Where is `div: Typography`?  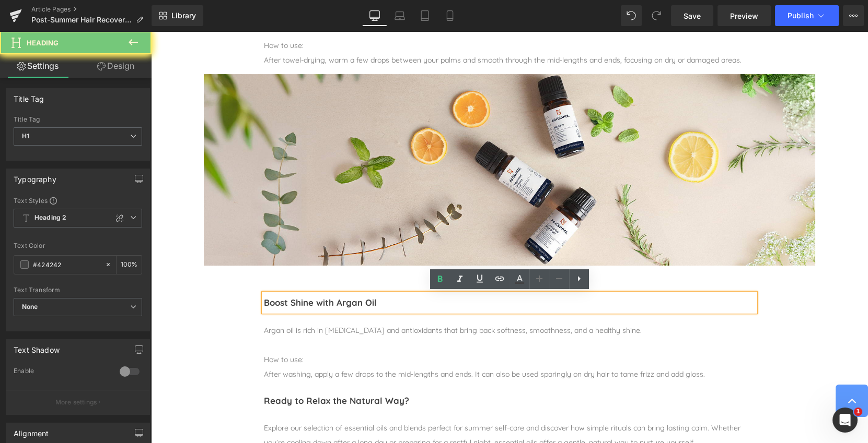
div: Typography is located at coordinates (35, 177).